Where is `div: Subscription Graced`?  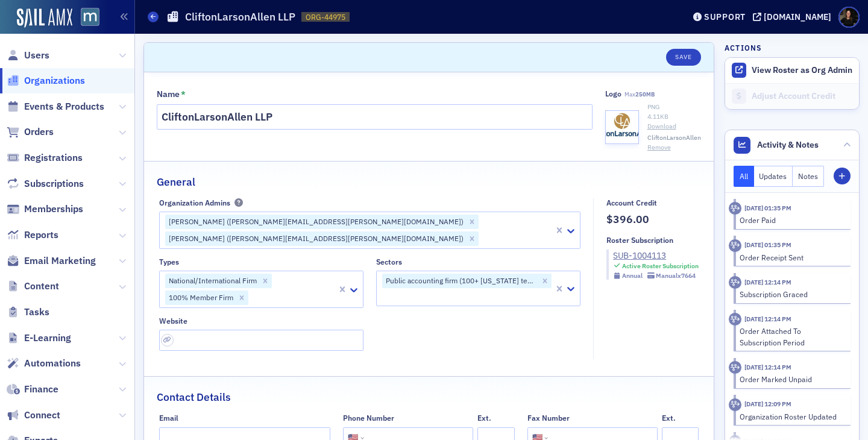 div: Subscription Graced is located at coordinates (790, 294).